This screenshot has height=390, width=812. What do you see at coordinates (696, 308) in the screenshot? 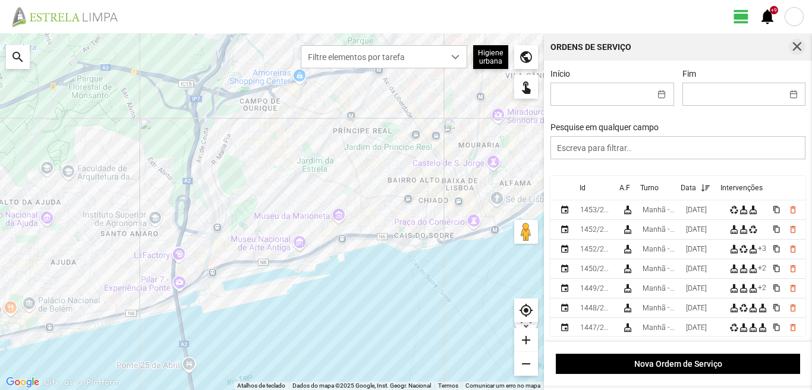
I see `div: 14/10/2025` at bounding box center [696, 308].